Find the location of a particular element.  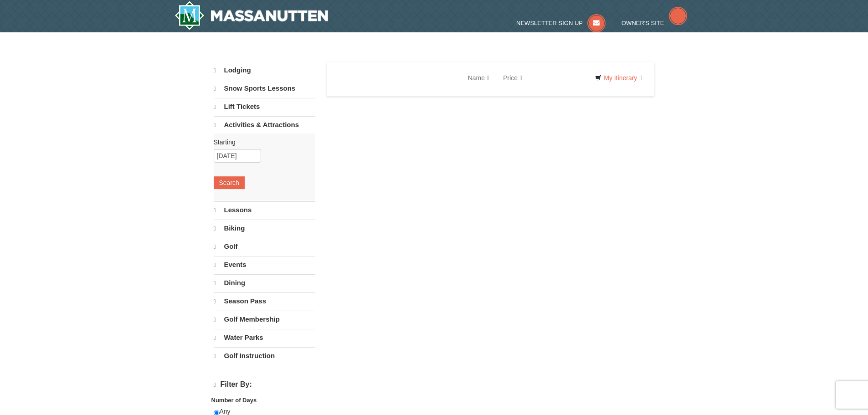

span: Owner's Site is located at coordinates (643, 23).